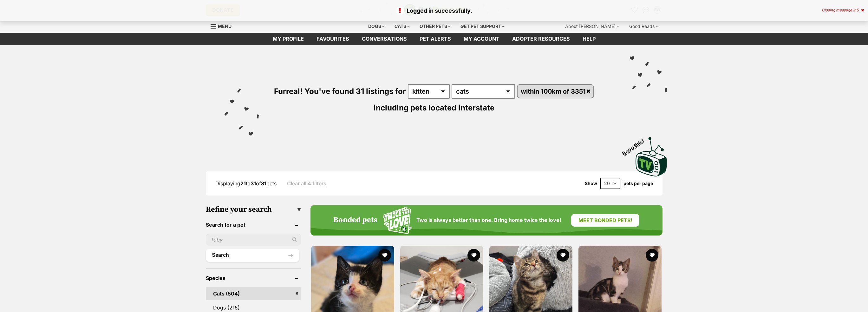  I want to click on span: Furreal! You've found 31 listings for, so click(340, 91).